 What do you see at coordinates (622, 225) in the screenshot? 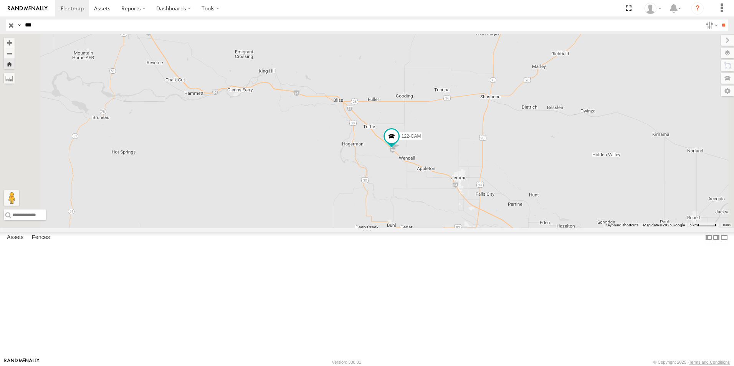
I see `button: Keyboard shortcuts` at bounding box center [622, 225].